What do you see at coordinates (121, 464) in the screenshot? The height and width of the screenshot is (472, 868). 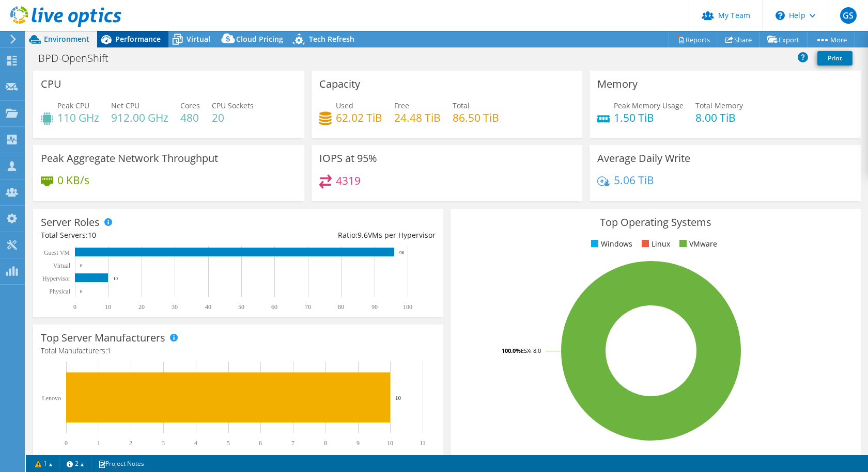 I see `a: Project Notes` at bounding box center [121, 464].